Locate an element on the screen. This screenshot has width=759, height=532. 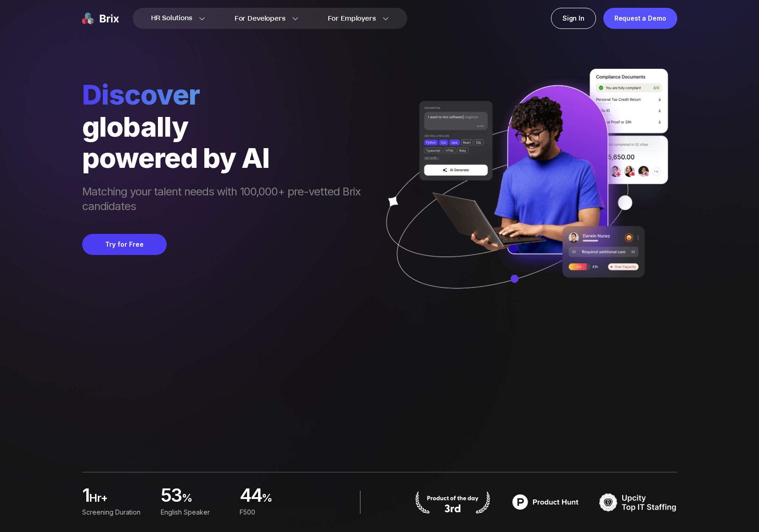
div: Sign In is located at coordinates (573, 18).